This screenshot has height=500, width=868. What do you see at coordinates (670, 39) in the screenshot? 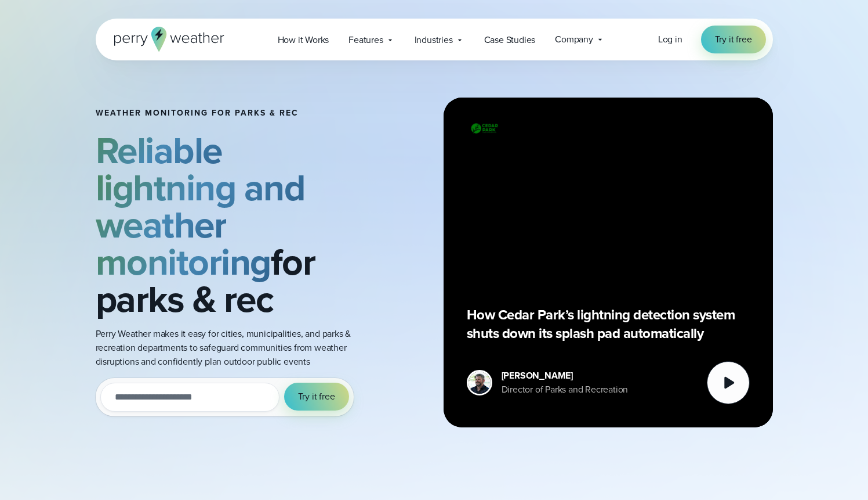
I see `a: Log in` at bounding box center [670, 39].